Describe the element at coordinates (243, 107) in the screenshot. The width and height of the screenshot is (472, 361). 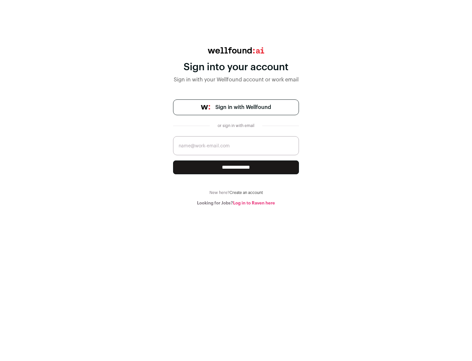
I see `span: Sign in with Wellfound` at that location.